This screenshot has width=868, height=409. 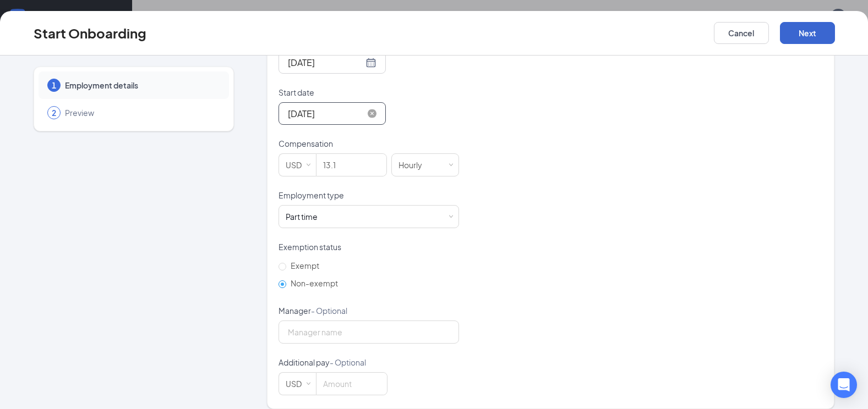 What do you see at coordinates (741, 33) in the screenshot?
I see `button: Cancel` at bounding box center [741, 33].